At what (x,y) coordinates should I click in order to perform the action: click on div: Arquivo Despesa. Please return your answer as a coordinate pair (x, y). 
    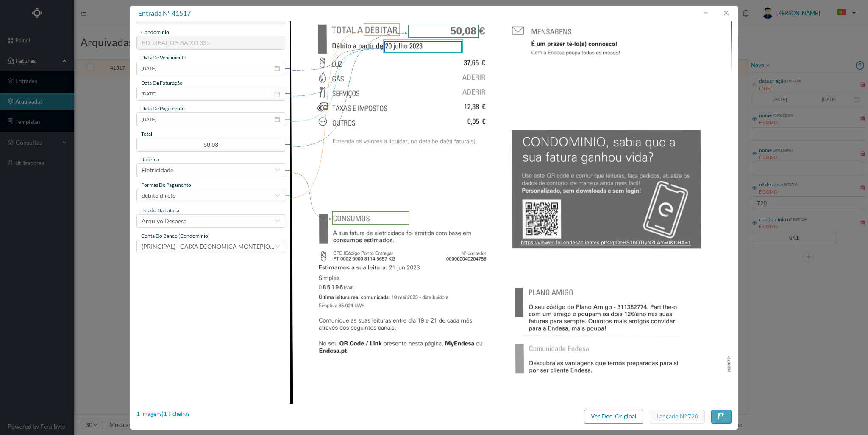
    Looking at the image, I should click on (164, 221).